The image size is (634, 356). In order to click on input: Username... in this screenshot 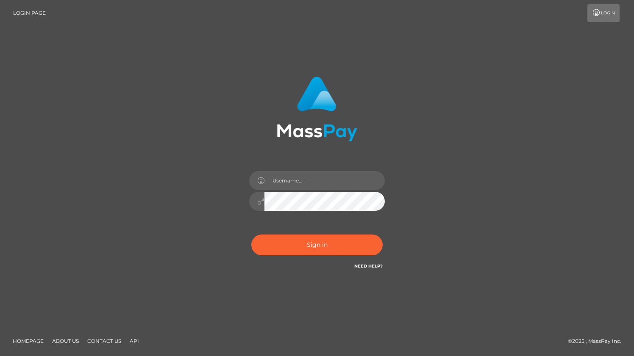, I will do `click(324, 180)`.